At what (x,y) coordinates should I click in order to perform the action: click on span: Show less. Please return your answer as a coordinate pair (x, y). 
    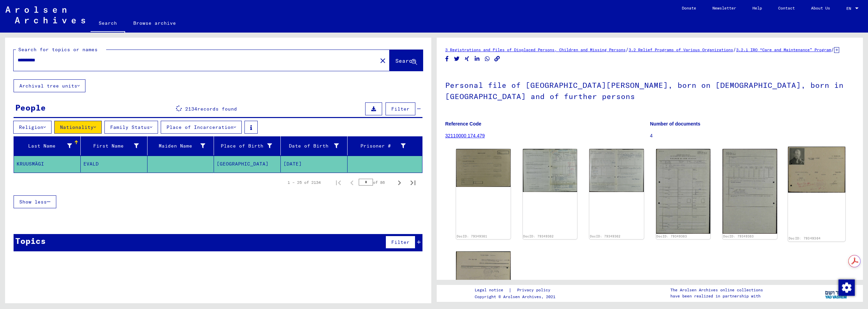
    Looking at the image, I should click on (32, 202).